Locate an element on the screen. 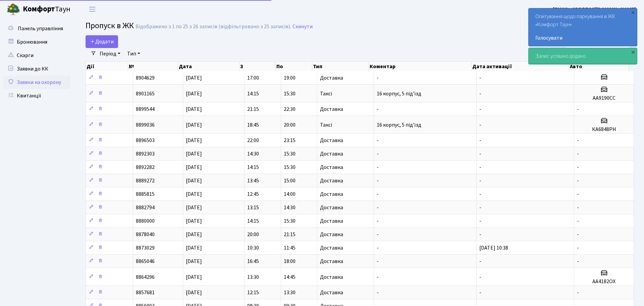 This screenshot has width=644, height=306. h5: АА4182ОХ is located at coordinates (604, 281).